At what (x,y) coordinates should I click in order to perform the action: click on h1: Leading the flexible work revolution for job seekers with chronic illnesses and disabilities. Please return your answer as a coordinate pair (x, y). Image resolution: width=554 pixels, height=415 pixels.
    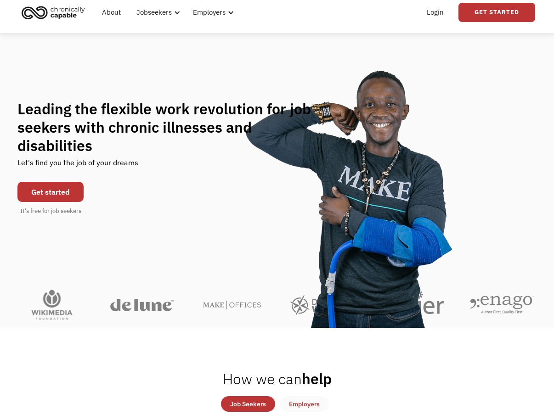
    Looking at the image, I should click on (173, 127).